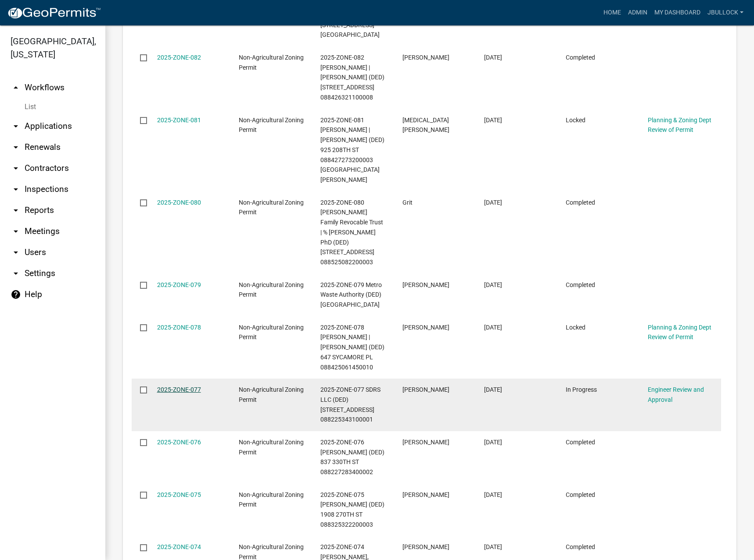  What do you see at coordinates (493, 390) in the screenshot?
I see `span: 08/29/2025` at bounding box center [493, 390].